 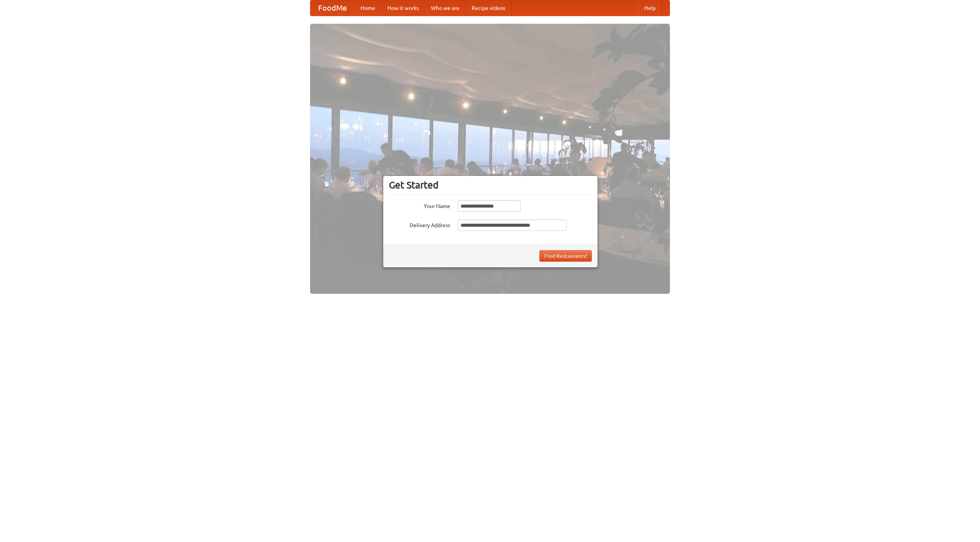 What do you see at coordinates (445, 8) in the screenshot?
I see `a: Who we are` at bounding box center [445, 8].